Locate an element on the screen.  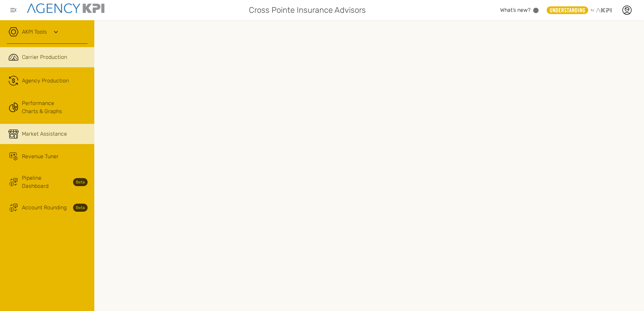
a: AKPI Tools is located at coordinates (34, 32).